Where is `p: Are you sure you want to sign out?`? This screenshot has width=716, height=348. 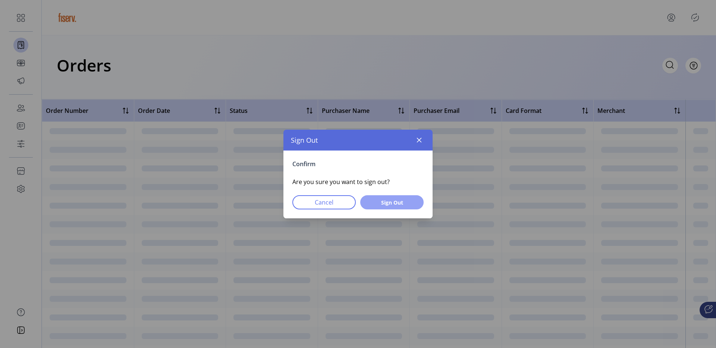
p: Are you sure you want to sign out? is located at coordinates (358, 182).